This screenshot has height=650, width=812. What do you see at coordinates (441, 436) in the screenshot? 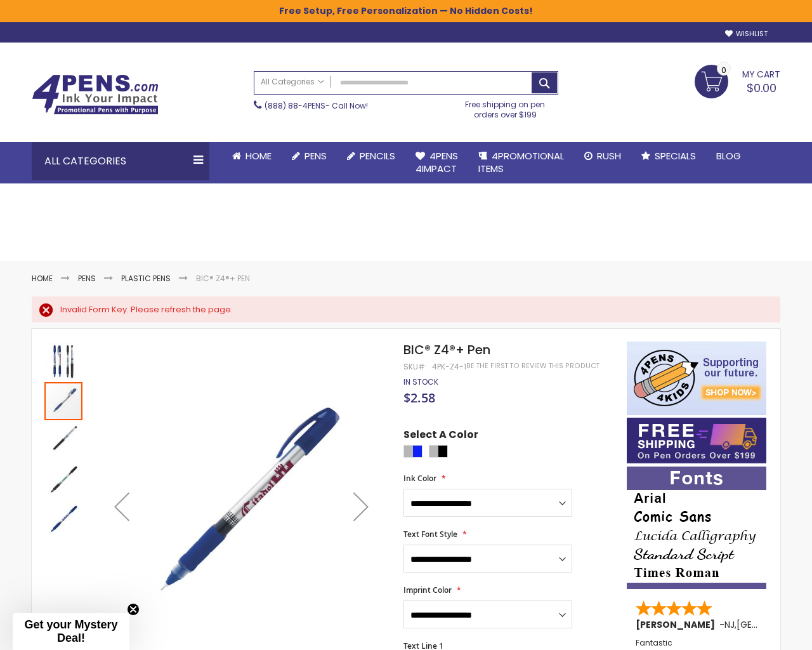
I see `span: Select A Color` at bounding box center [441, 436].